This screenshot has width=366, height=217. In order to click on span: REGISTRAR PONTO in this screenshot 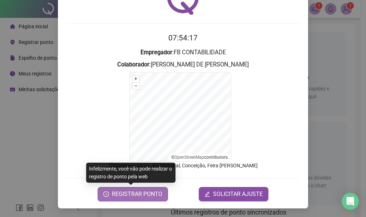, I will do `click(137, 194)`.